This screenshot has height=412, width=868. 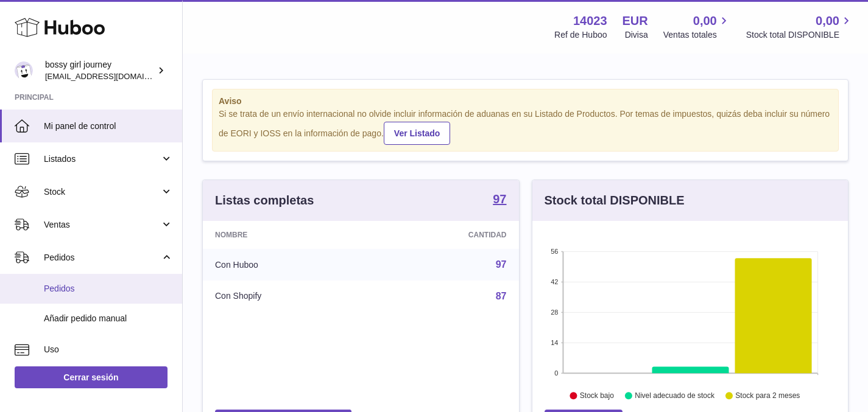 What do you see at coordinates (697, 34) in the screenshot?
I see `span: Ventas totales` at bounding box center [697, 34].